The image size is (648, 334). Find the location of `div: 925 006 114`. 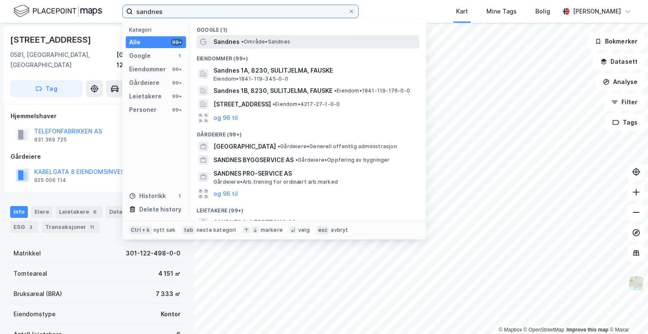

div: 925 006 114 is located at coordinates (50, 180).